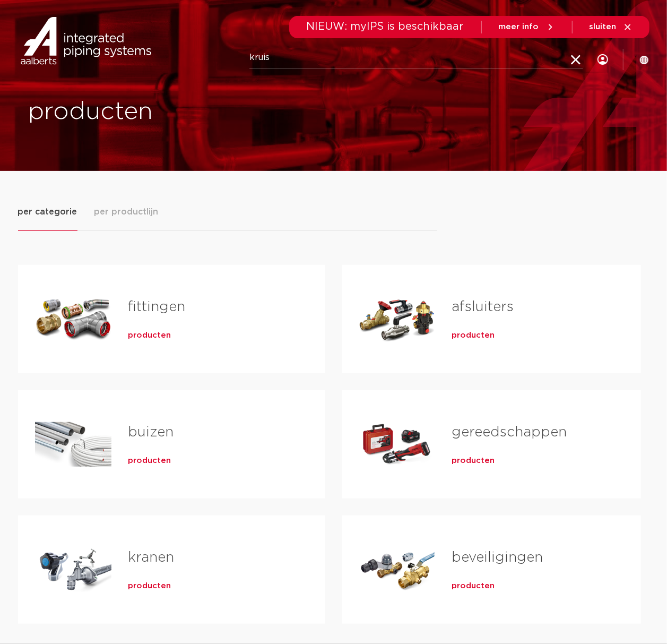 The height and width of the screenshot is (644, 667). What do you see at coordinates (602, 26) in the screenshot?
I see `span: sluiten` at bounding box center [602, 26].